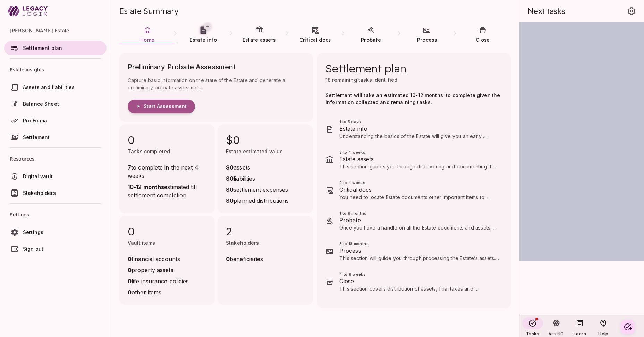 This screenshot has width=644, height=337. Describe the element at coordinates (216, 84) in the screenshot. I see `span: Capture basic information on the state of the Estate and generate a preliminary probate assessment.` at that location.